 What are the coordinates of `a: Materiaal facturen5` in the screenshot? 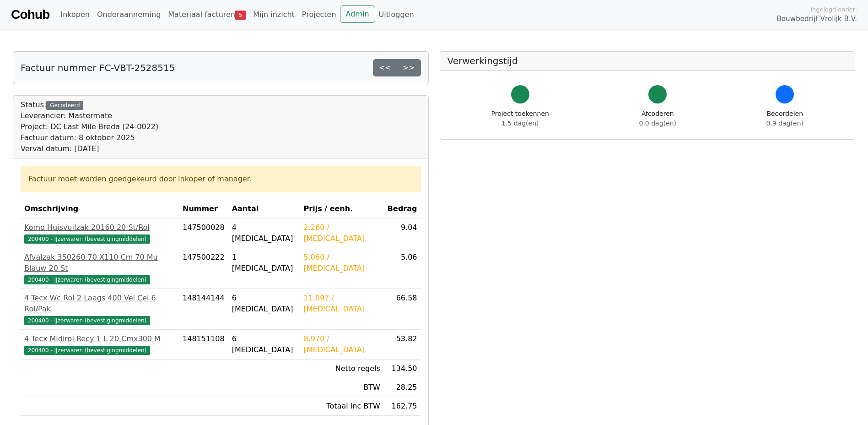 It's located at (207, 15).